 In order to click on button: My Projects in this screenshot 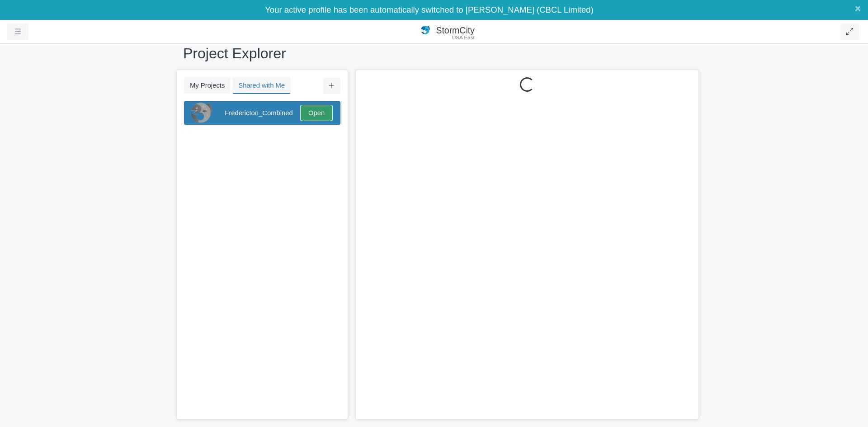, I will do `click(207, 85)`.